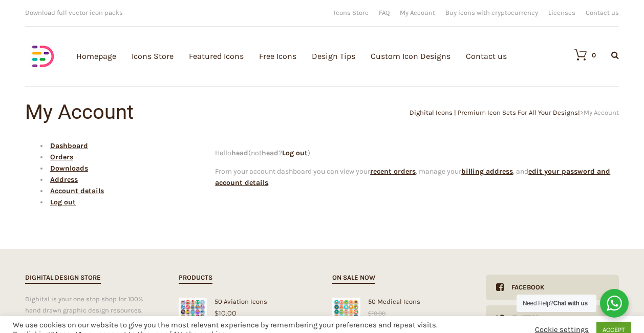 The width and height of the screenshot is (644, 333). What do you see at coordinates (600, 112) in the screenshot?
I see `span: My Account` at bounding box center [600, 112].